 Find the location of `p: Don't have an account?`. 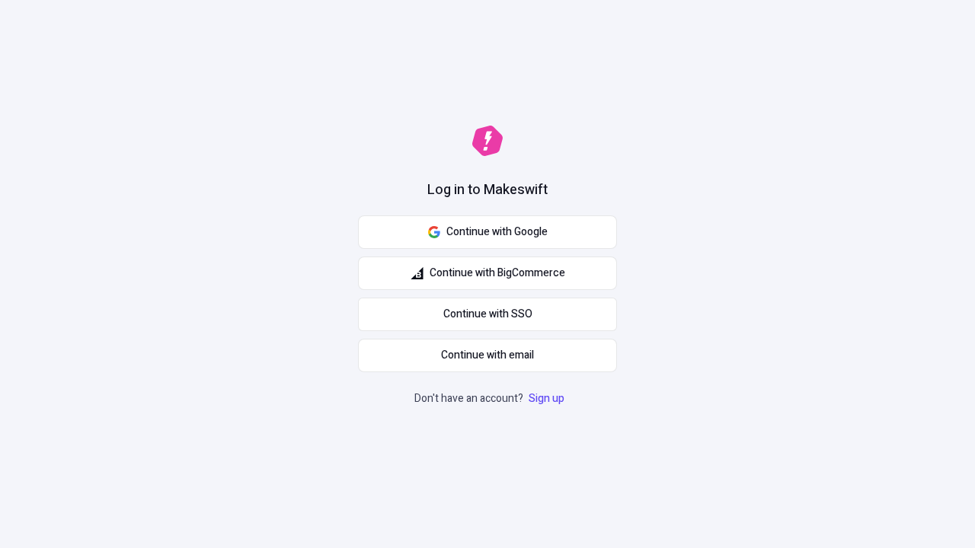

p: Don't have an account? is located at coordinates (490, 399).